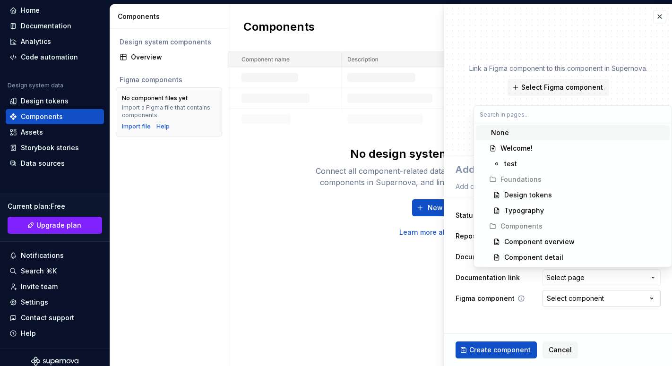  I want to click on div: Search in pages..., so click(572, 195).